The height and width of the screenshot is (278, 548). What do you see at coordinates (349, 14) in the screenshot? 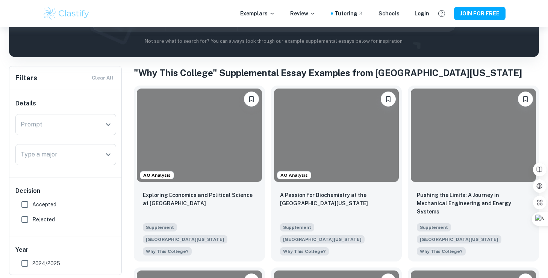
I see `div: Tutoring` at bounding box center [349, 14].